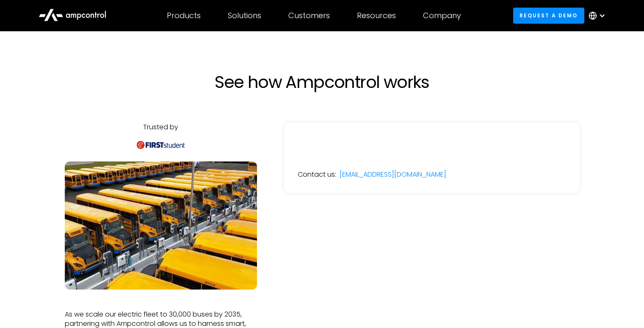  Describe the element at coordinates (184, 16) in the screenshot. I see `div: Products` at that location.